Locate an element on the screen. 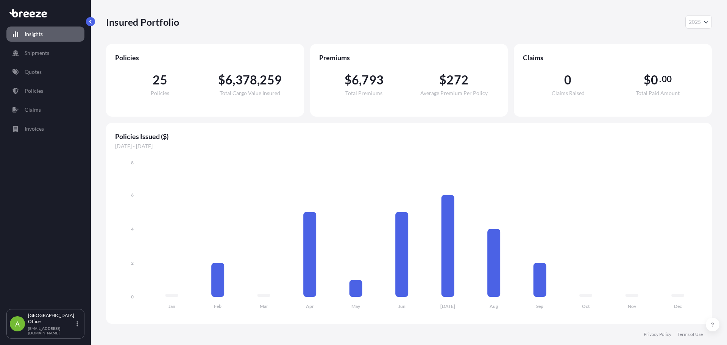 The image size is (727, 345). span: Claims Raised is located at coordinates (568, 93).